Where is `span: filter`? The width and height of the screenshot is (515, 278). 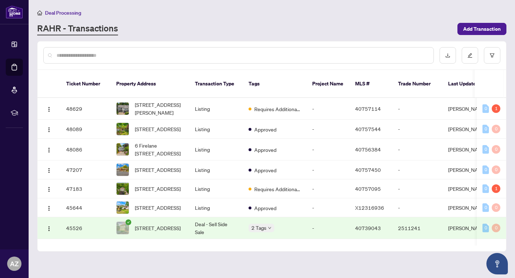 span: filter is located at coordinates (492, 55).